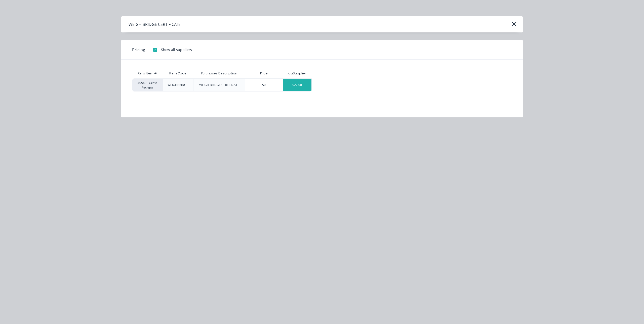 This screenshot has height=324, width=644. Describe the element at coordinates (147, 85) in the screenshot. I see `div: 40560 - Gross Reciepts` at that location.